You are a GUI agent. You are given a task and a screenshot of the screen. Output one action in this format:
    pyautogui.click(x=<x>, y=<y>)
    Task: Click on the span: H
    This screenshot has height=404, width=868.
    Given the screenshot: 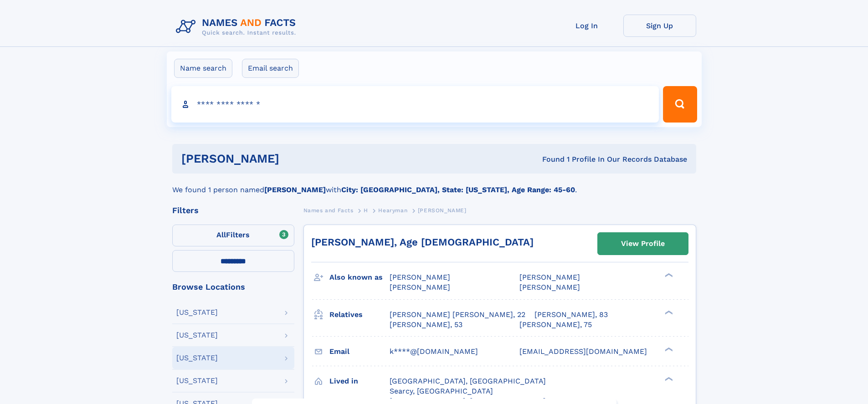 What is the action you would take?
    pyautogui.click(x=366, y=211)
    